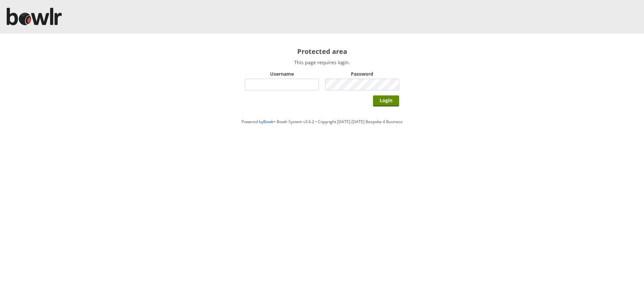 This screenshot has height=305, width=644. I want to click on h2: Protected area, so click(322, 52).